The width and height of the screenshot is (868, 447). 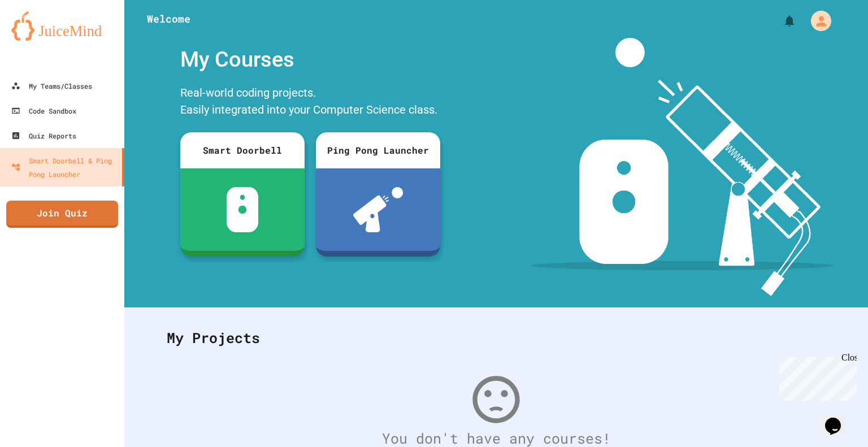 What do you see at coordinates (682, 167) in the screenshot?
I see `img: banner-image-my-projects.png` at bounding box center [682, 167].